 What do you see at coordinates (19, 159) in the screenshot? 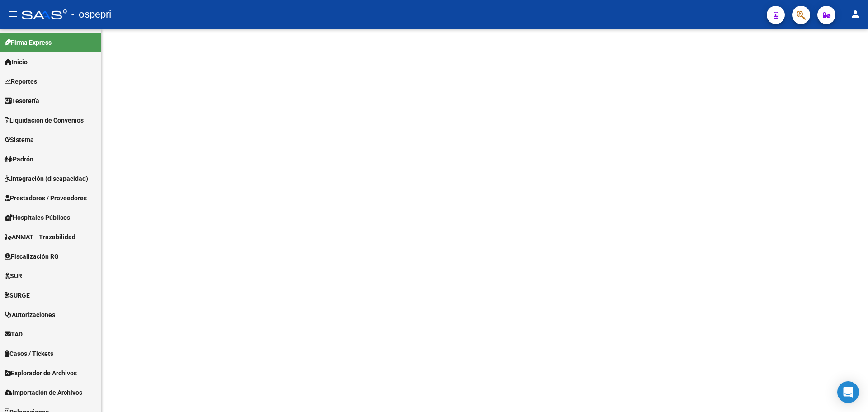
I see `span: Padrón` at bounding box center [19, 159].